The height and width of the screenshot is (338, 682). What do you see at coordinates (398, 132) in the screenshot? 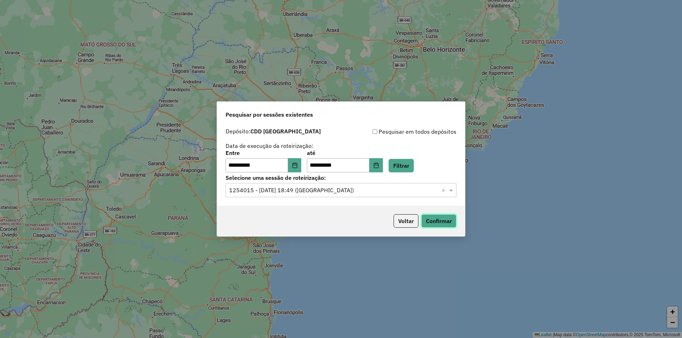
I see `div: Pesquisar em todos depósitos` at bounding box center [398, 132].